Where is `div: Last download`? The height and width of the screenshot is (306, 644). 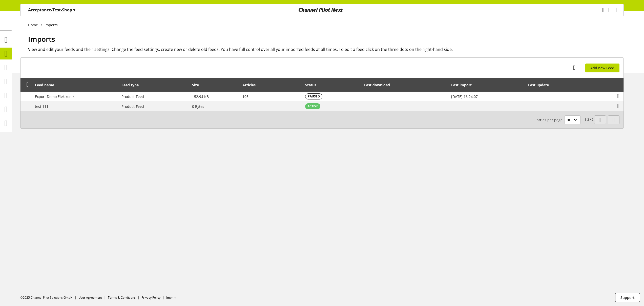
div: Last download is located at coordinates (380, 85).